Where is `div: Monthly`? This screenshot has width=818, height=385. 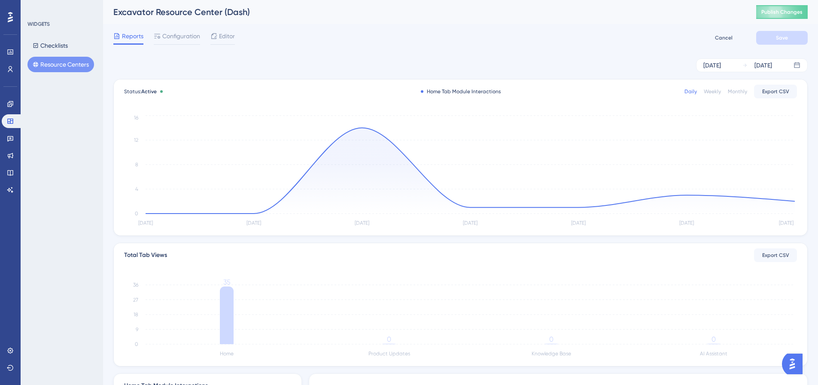 div: Monthly is located at coordinates (737, 91).